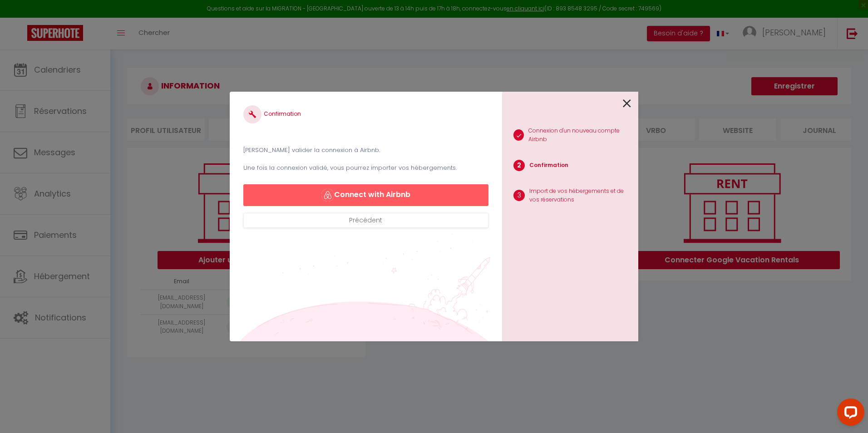 The height and width of the screenshot is (433, 868). What do you see at coordinates (580, 196) in the screenshot?
I see `p: Import de vos hébergements et de vos réservations` at bounding box center [580, 196].